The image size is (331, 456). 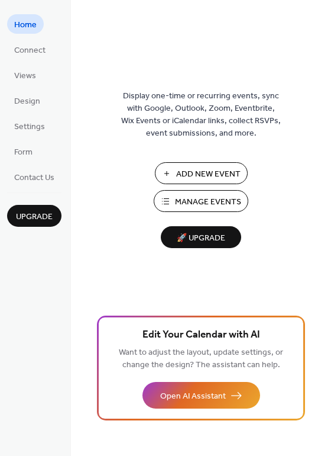 What do you see at coordinates (27, 100) in the screenshot?
I see `a: Design` at bounding box center [27, 100].